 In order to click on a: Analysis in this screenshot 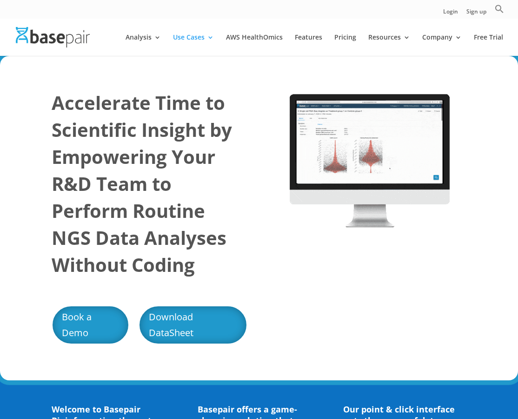, I will do `click(143, 45)`.